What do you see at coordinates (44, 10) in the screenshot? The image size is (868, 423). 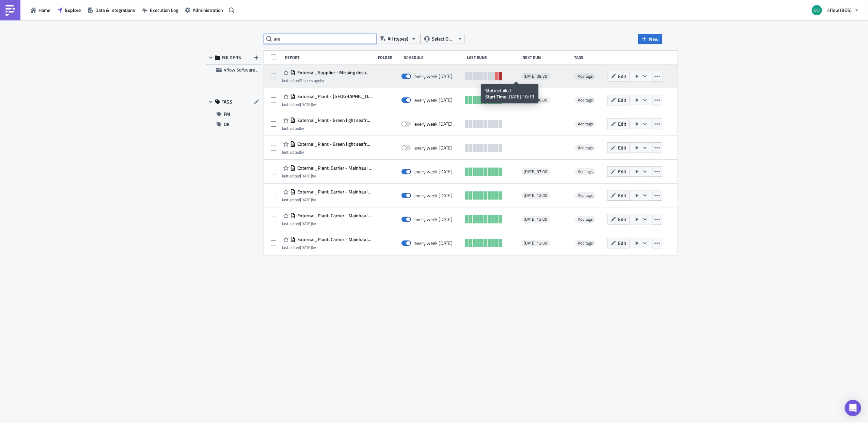 I see `span: Home` at bounding box center [44, 10].